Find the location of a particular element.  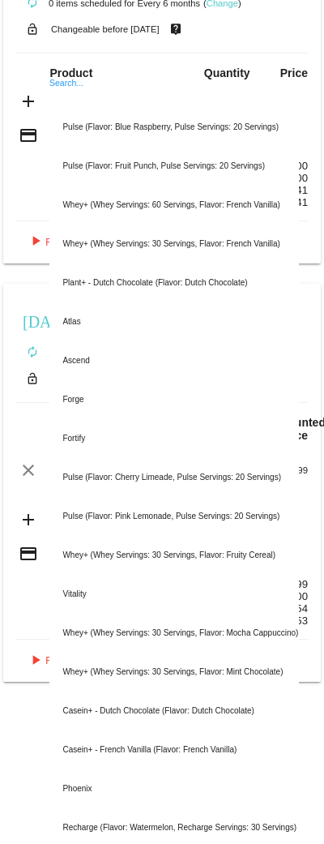

div: Pulse (Flavor: Cherry Limeade, Pulse Servings: 20 Servings) is located at coordinates (174, 478).